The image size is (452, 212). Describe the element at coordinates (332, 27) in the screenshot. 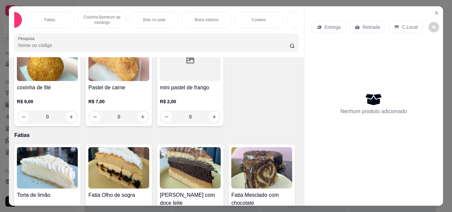

I see `p: Entrega` at that location.